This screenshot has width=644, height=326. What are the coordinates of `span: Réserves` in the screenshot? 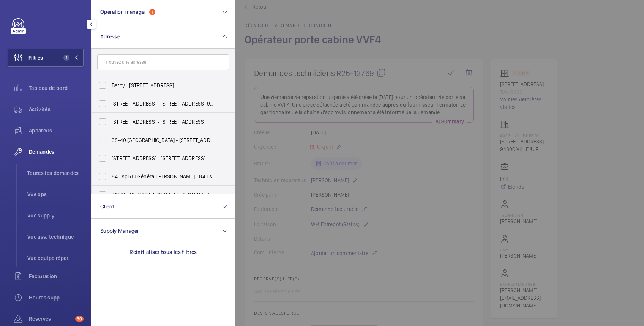 It's located at (50, 319).